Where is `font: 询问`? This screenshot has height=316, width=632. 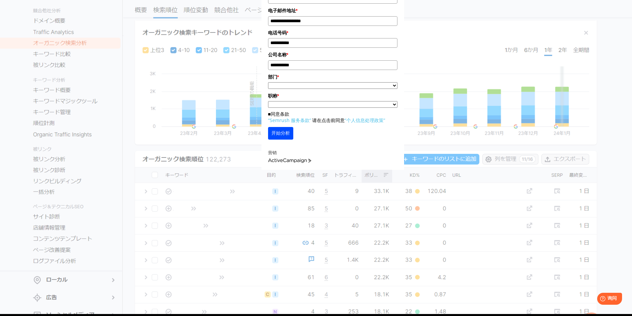 font: 询问 is located at coordinates (39, 8).